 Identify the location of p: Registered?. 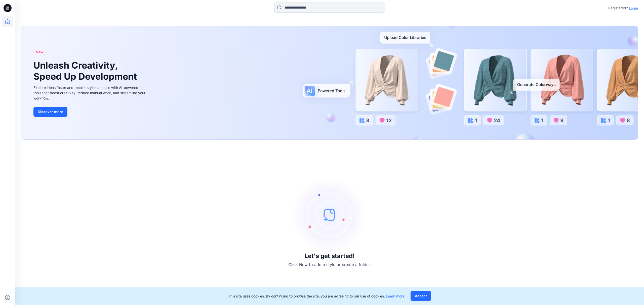
(618, 8).